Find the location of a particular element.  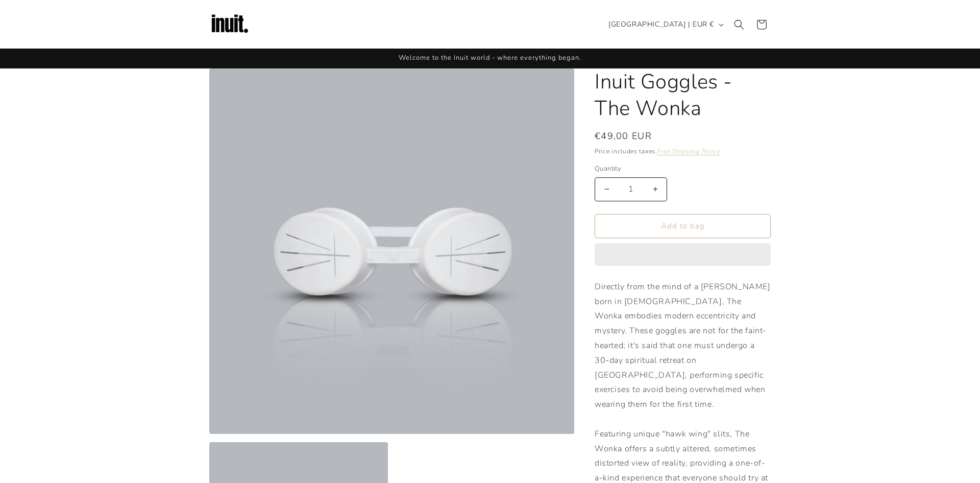

button: Add to bag is located at coordinates (683, 226).